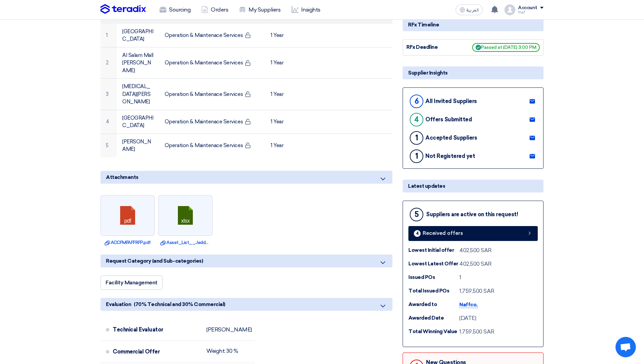  What do you see at coordinates (222, 351) in the screenshot?
I see `div: Weight: 30 %` at bounding box center [222, 351].